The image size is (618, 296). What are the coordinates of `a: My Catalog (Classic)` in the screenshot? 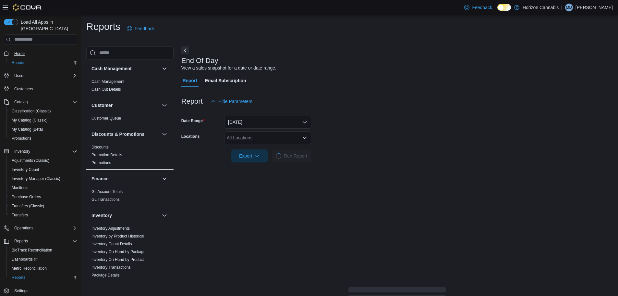 It's located at (30, 120).